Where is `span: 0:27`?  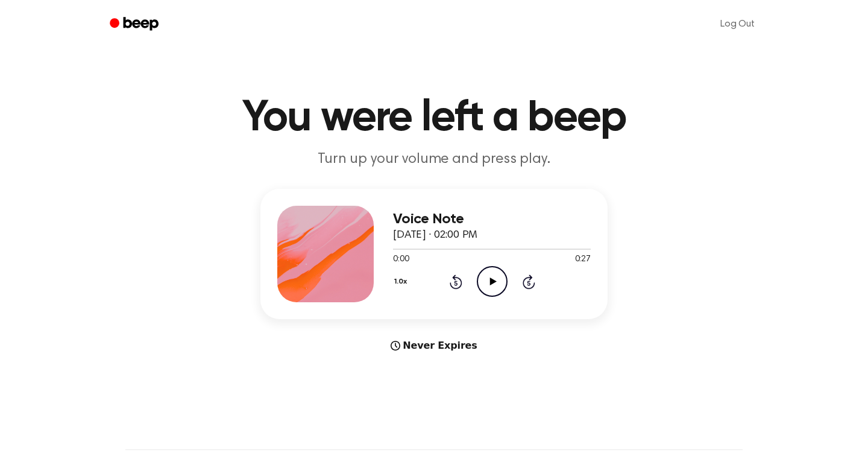
span: 0:27 is located at coordinates (583, 259).